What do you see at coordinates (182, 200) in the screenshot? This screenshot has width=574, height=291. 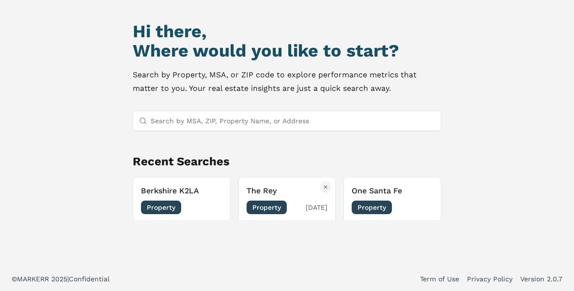 I see `button: Remove Berkshire K2LABerkshire K2LAProperty08/25/2025` at bounding box center [182, 200].